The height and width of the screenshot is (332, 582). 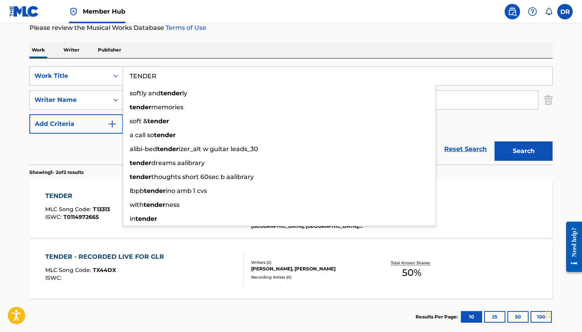 I want to click on button: 25, so click(x=495, y=317).